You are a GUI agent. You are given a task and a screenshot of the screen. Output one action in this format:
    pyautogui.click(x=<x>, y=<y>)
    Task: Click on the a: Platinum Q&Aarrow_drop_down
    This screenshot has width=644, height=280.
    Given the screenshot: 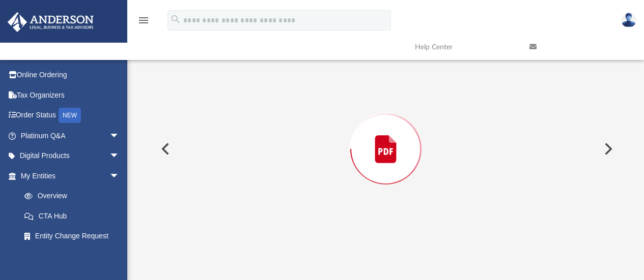 What is the action you would take?
    pyautogui.click(x=70, y=136)
    